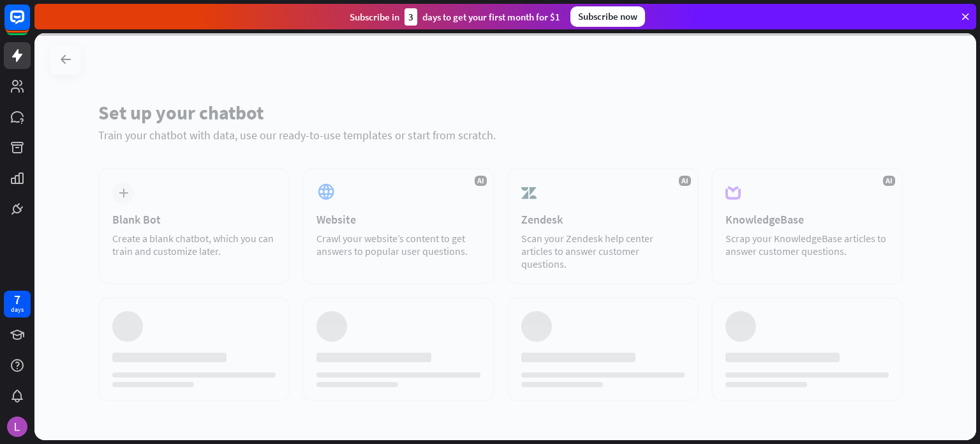 This screenshot has height=444, width=980. Describe the element at coordinates (411, 17) in the screenshot. I see `div: 3` at that location.